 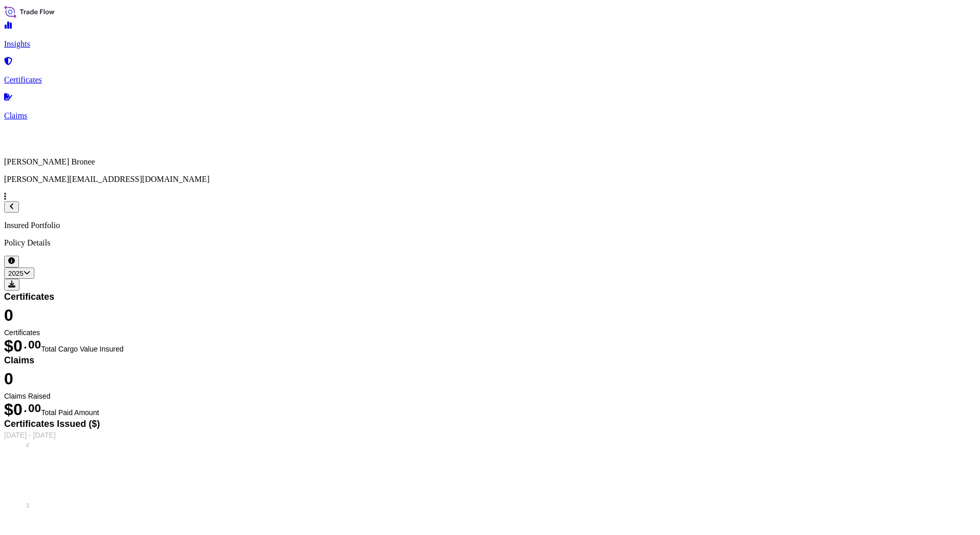 What do you see at coordinates (490, 225) in the screenshot?
I see `p: Insured Portfolio` at bounding box center [490, 225].